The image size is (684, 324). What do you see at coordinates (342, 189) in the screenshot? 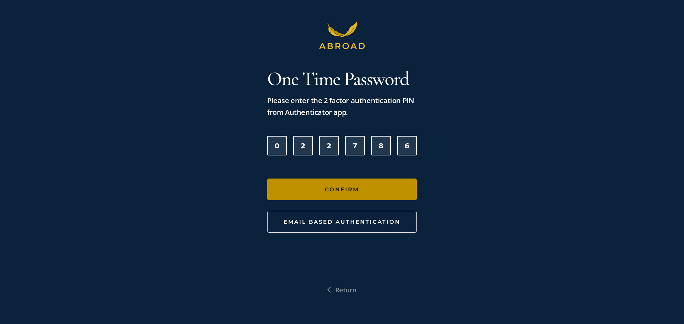
I see `button: Confirm` at bounding box center [342, 189].